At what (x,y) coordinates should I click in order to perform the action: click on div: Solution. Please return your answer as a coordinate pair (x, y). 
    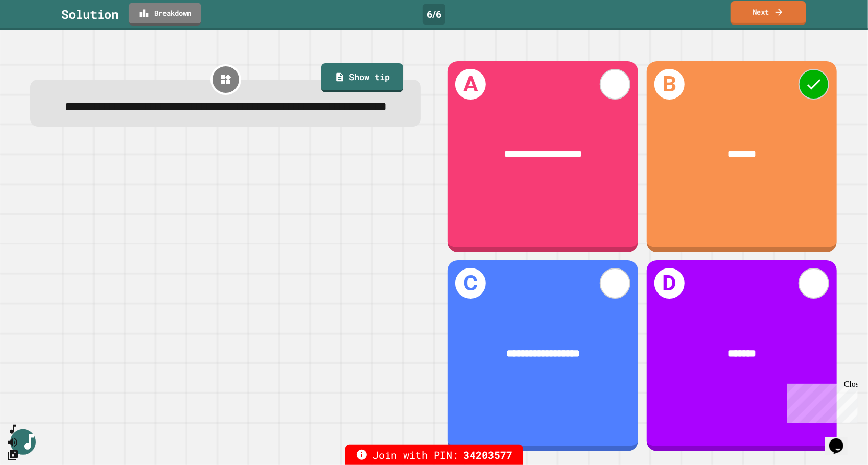
    Looking at the image, I should click on (90, 15).